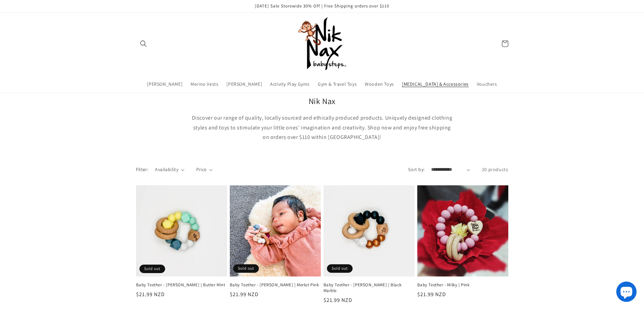  I want to click on img: Nik Nax, so click(322, 44).